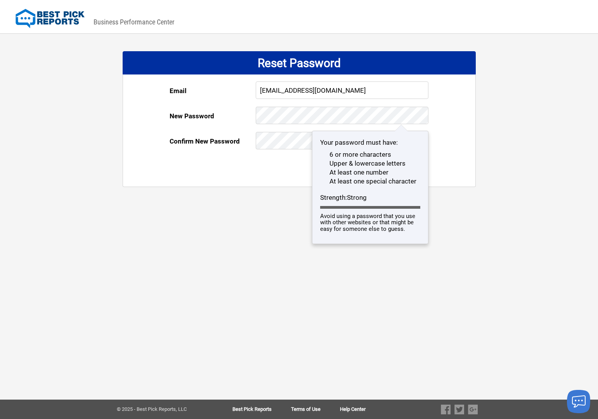 The width and height of the screenshot is (598, 419). What do you see at coordinates (213, 91) in the screenshot?
I see `div: Email` at bounding box center [213, 91].